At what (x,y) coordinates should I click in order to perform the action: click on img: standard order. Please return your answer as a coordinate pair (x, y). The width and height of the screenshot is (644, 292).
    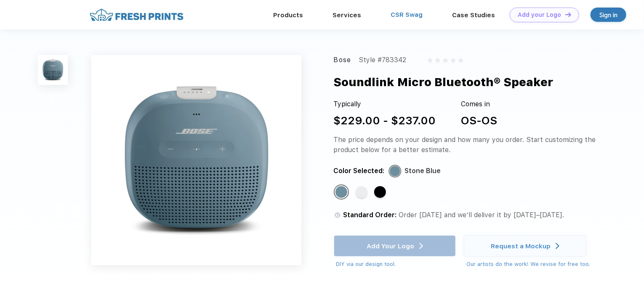
    Looking at the image, I should click on (338, 215).